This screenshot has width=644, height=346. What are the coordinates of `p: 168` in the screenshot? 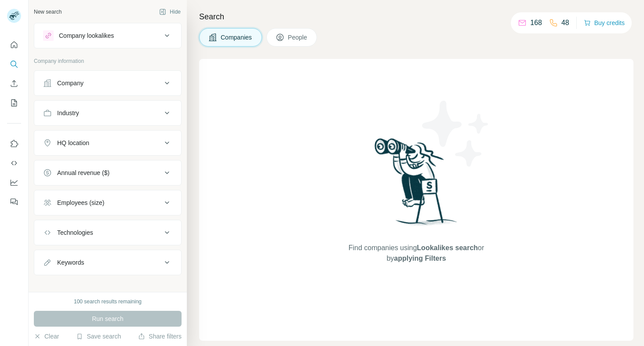 It's located at (536, 23).